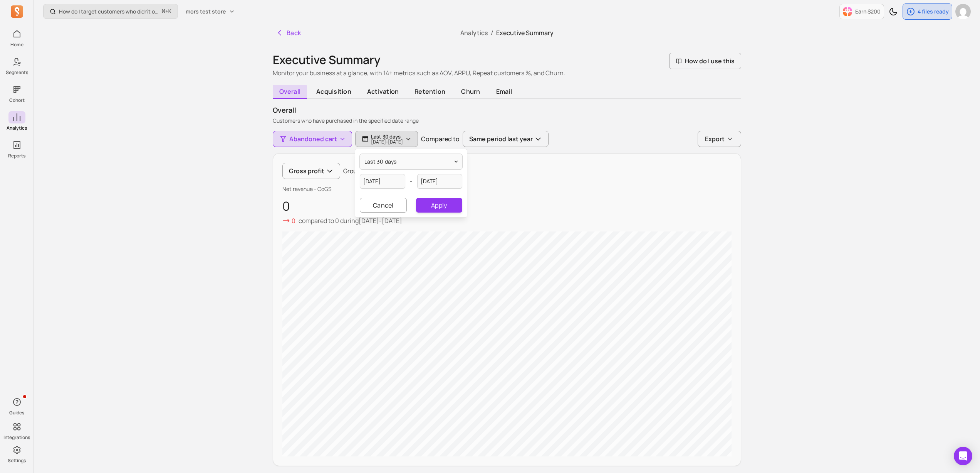 The width and height of the screenshot is (980, 473). Describe the element at coordinates (17, 156) in the screenshot. I see `p: Reports` at that location.